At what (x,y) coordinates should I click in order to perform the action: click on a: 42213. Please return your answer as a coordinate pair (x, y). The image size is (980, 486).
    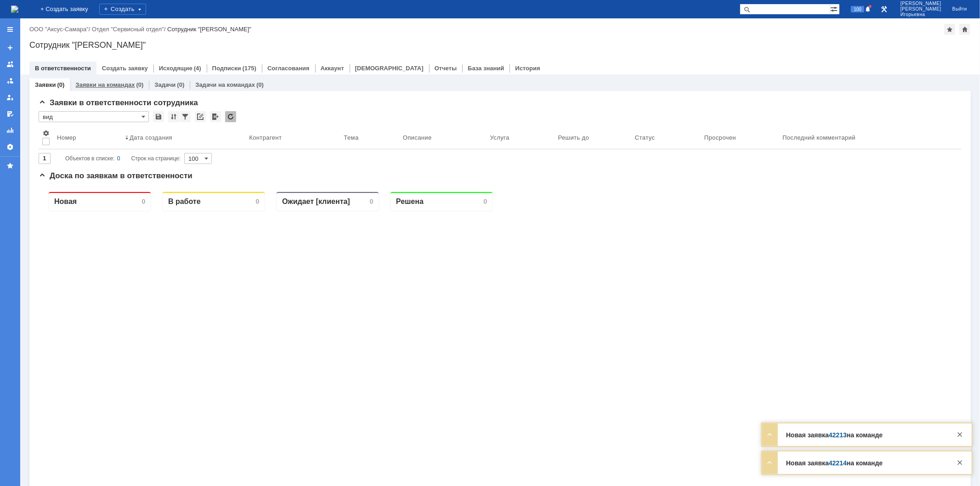
    Looking at the image, I should click on (838, 435).